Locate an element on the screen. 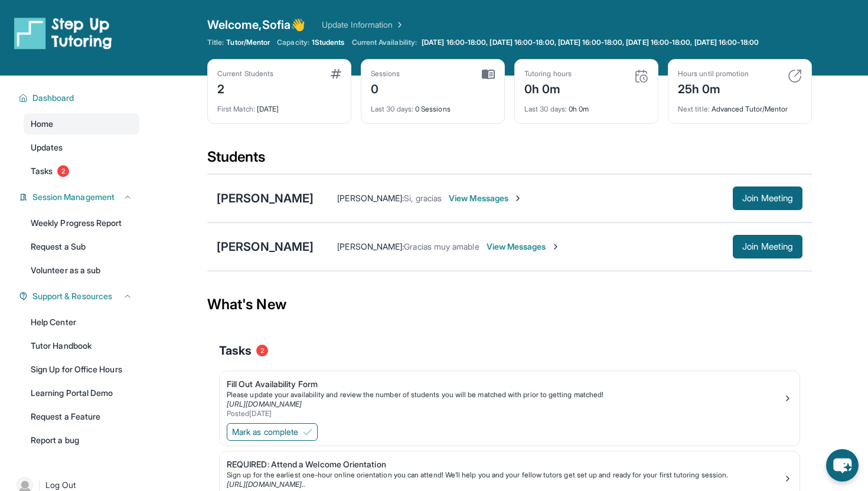 The image size is (868, 491). a: Updates is located at coordinates (81, 148).